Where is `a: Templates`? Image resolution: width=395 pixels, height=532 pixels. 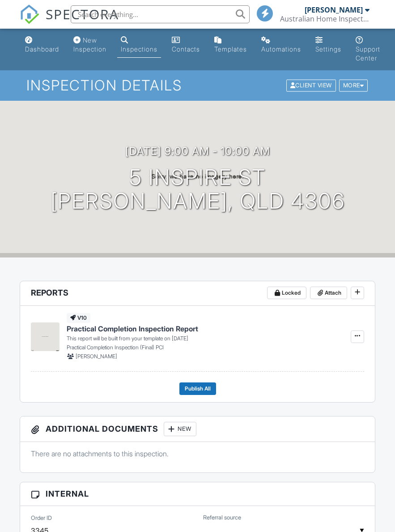 a: Templates is located at coordinates (231, 45).